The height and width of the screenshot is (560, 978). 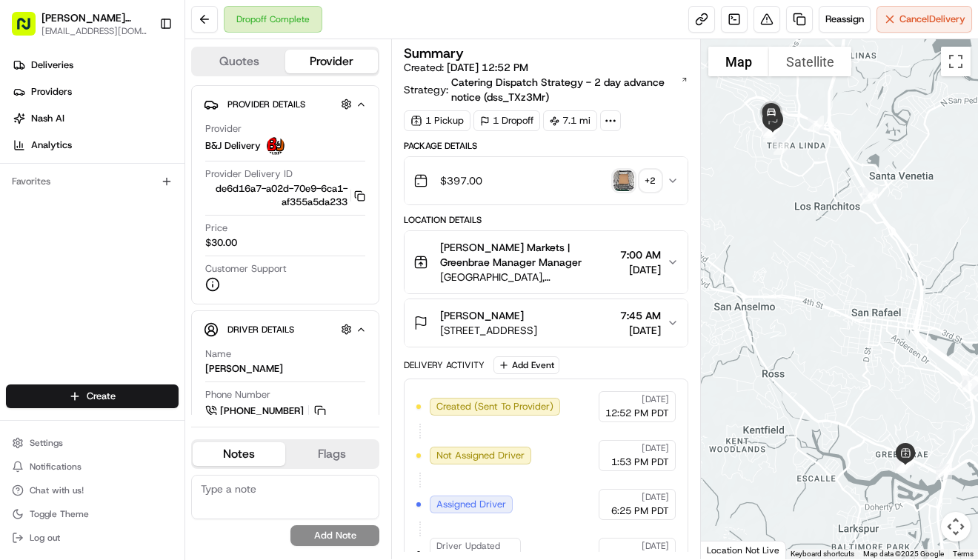 What do you see at coordinates (285, 104) in the screenshot?
I see `button: Provider Details` at bounding box center [285, 104].